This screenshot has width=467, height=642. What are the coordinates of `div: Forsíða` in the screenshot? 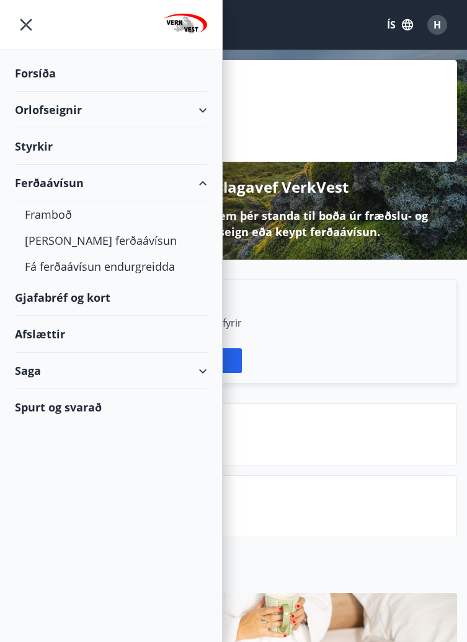 It's located at (111, 73).